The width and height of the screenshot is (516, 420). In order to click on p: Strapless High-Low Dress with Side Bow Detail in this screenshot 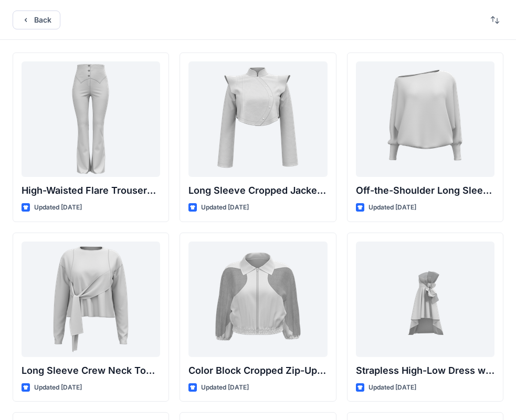, I will do `click(425, 371)`.